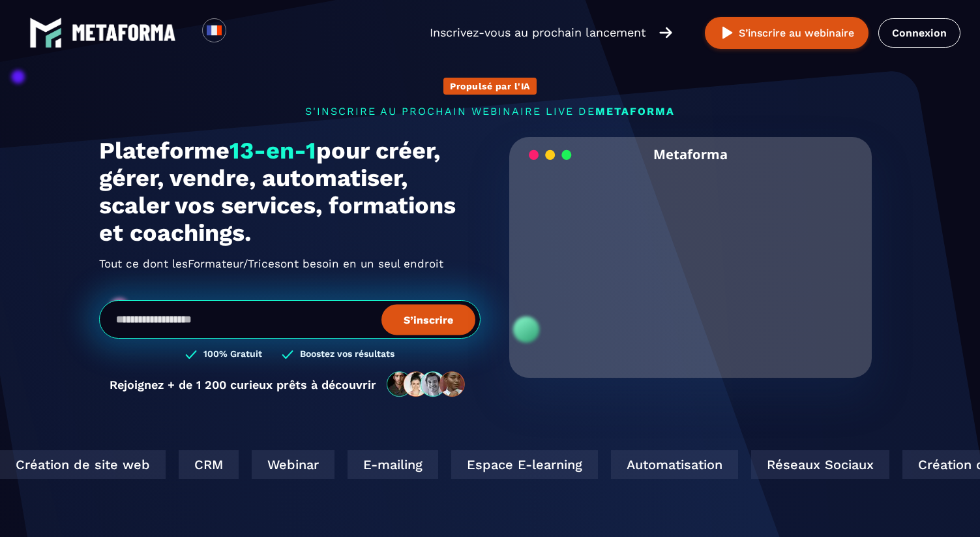 Image resolution: width=980 pixels, height=537 pixels. Describe the element at coordinates (538, 33) in the screenshot. I see `p: Inscrivez-vous au prochain lancement` at that location.